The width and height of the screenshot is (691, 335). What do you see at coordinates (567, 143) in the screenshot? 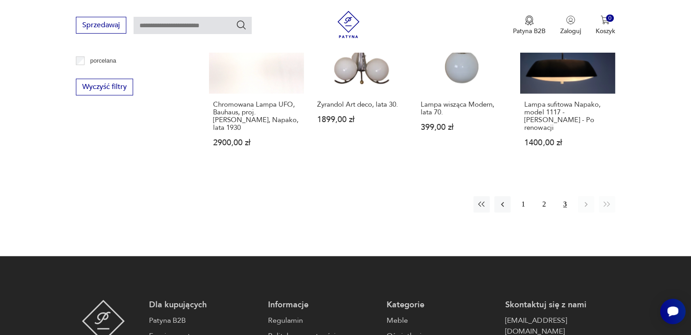
I see `p: 1400,00 zł` at bounding box center [567, 143].